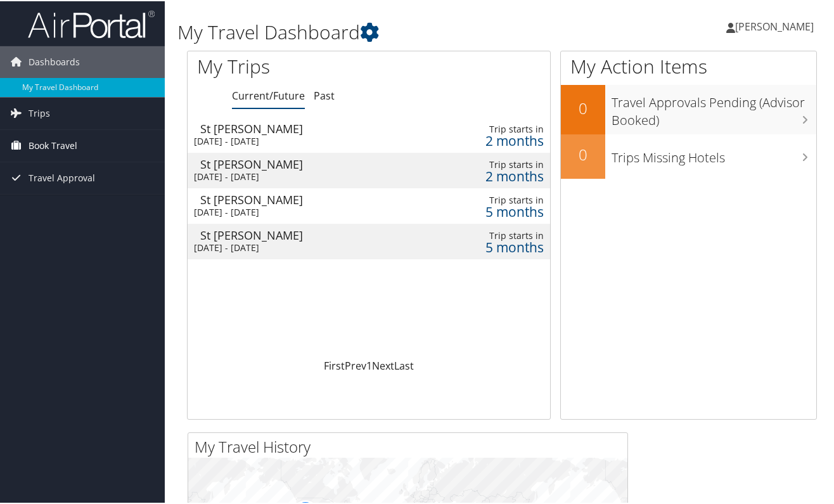  Describe the element at coordinates (688, 65) in the screenshot. I see `h1: My Action Items` at that location.